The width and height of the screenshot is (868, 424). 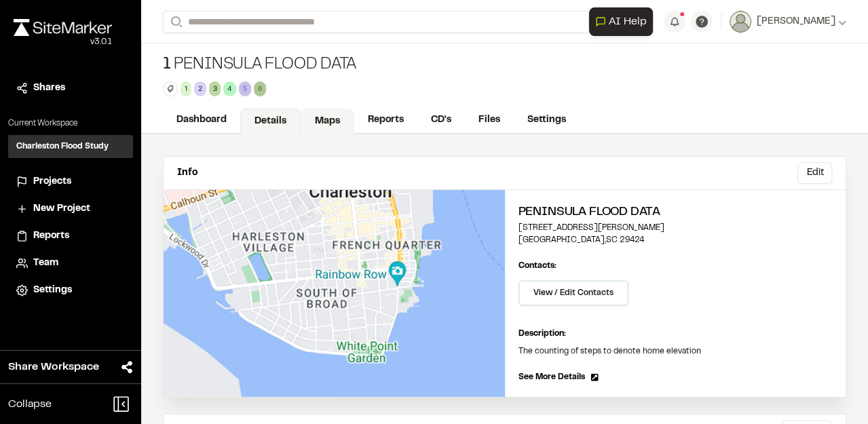 I want to click on p: Info, so click(x=187, y=173).